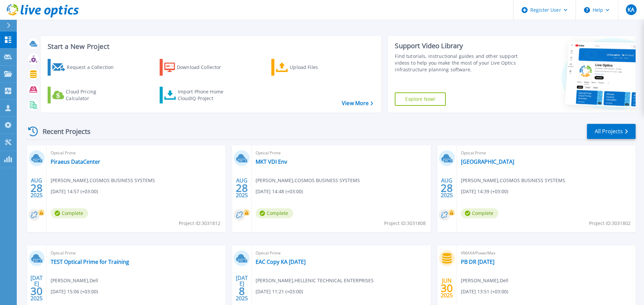 The image size is (644, 305). I want to click on div: Upload Files, so click(316, 68).